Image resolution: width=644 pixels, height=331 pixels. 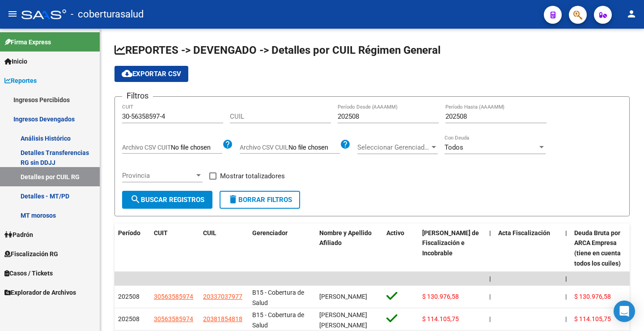 I want to click on span: Archivo CSV CUIL, so click(x=264, y=147).